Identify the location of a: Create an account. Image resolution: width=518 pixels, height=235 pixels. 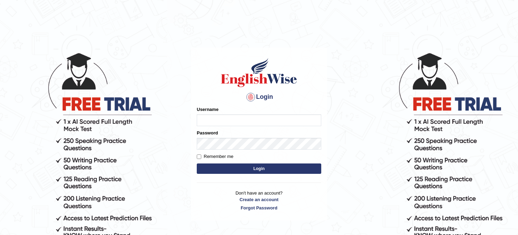
(259, 199).